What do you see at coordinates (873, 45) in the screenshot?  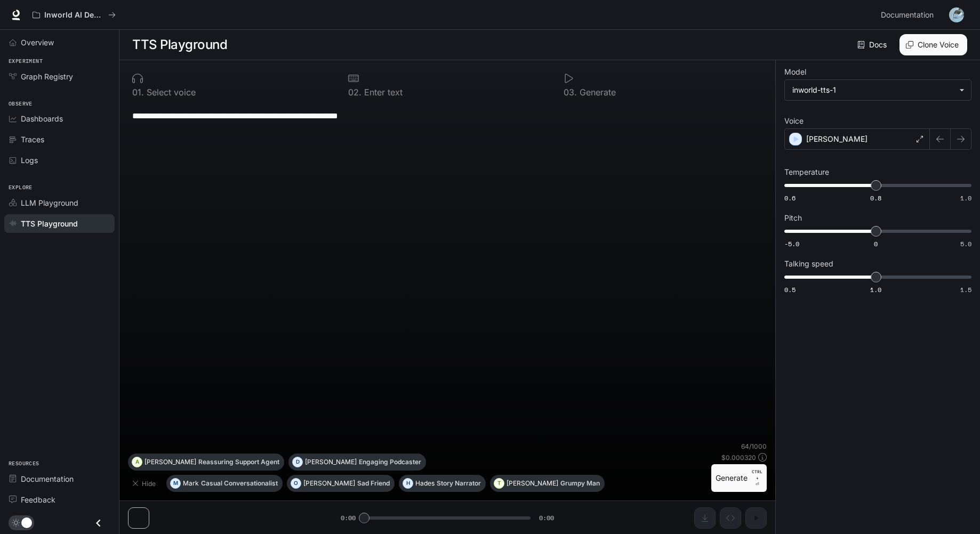 I see `a: Docs` at bounding box center [873, 45].